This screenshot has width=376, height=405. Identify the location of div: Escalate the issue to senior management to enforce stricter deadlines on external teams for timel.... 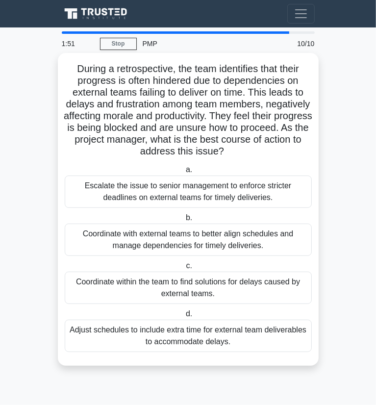
(188, 192).